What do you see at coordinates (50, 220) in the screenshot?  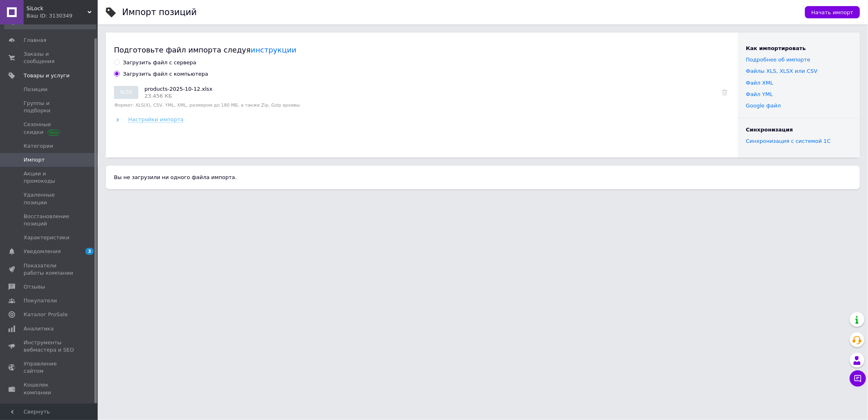 I see `span: Восстановление позиций` at bounding box center [50, 220].